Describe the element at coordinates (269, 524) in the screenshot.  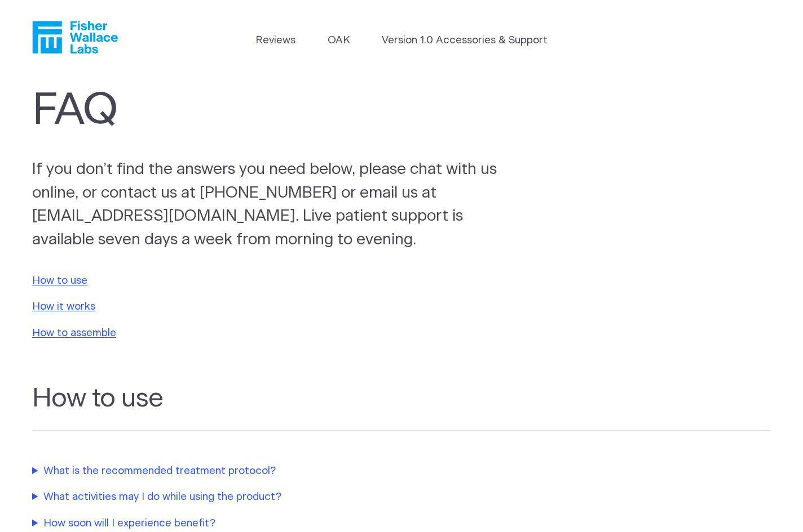
I see `summary: How soon will I experience benefit?` at that location.